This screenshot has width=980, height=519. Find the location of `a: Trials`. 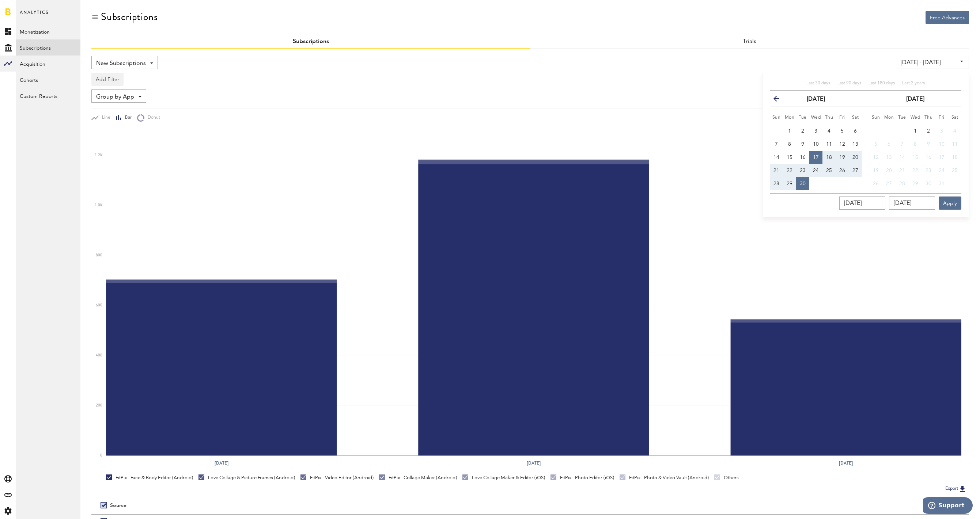

a: Trials is located at coordinates (750, 41).